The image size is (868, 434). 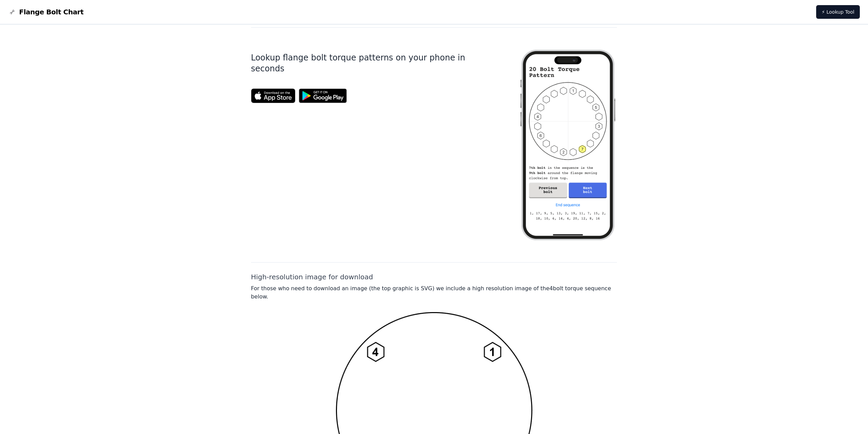 I want to click on img: Flange bolt chart app screenshot, so click(x=568, y=144).